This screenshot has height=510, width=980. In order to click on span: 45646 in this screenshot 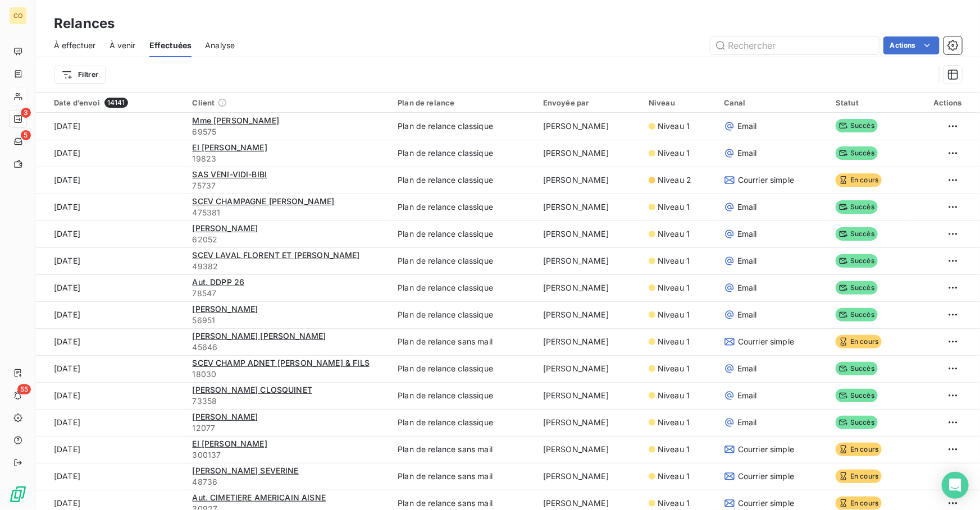, I will do `click(288, 347)`.